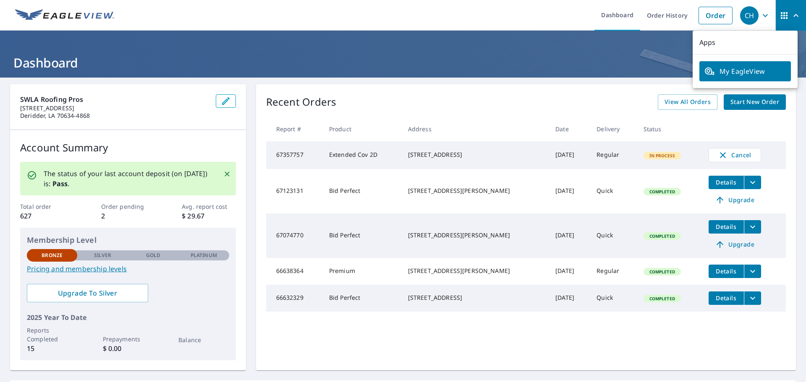 This screenshot has width=806, height=382. What do you see at coordinates (209, 216) in the screenshot?
I see `p: $ 29.67` at bounding box center [209, 216].